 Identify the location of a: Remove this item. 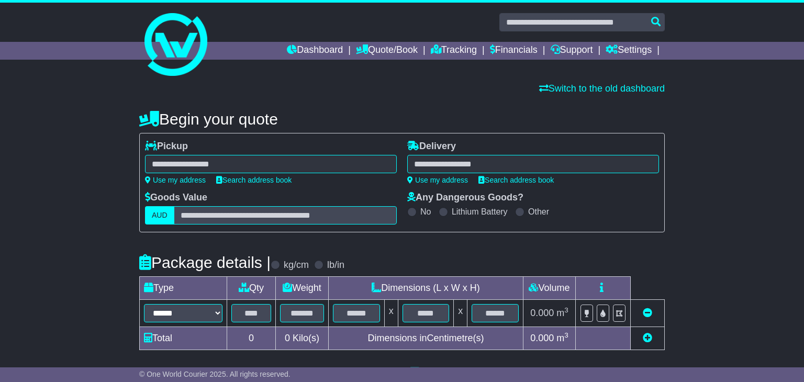
(648, 313).